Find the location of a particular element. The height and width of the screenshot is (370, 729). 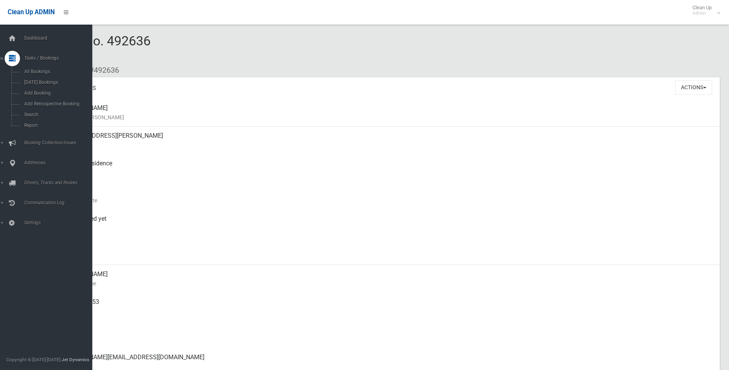

span: Clean Up ADMIN is located at coordinates (31, 12).